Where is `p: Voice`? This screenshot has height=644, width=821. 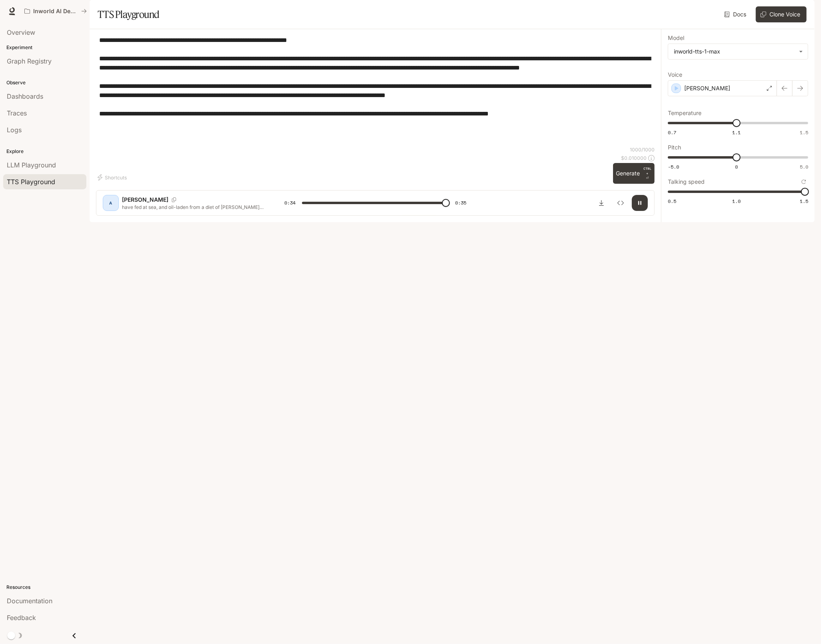
p: Voice is located at coordinates (675, 75).